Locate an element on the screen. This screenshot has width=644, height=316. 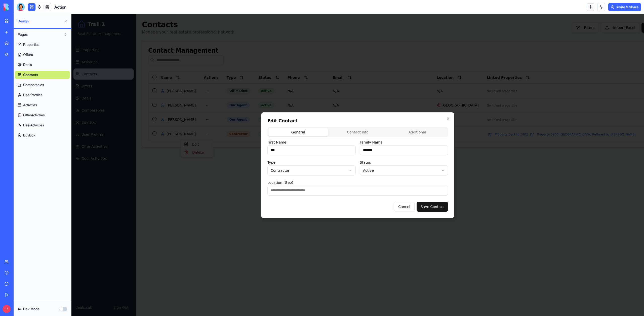
span: D is located at coordinates (6, 309).